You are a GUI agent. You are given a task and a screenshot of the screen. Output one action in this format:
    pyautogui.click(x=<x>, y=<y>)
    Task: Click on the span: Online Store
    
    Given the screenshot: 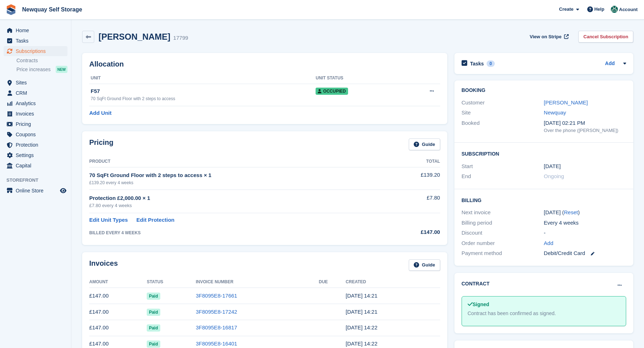 What is the action you would take?
    pyautogui.click(x=37, y=191)
    